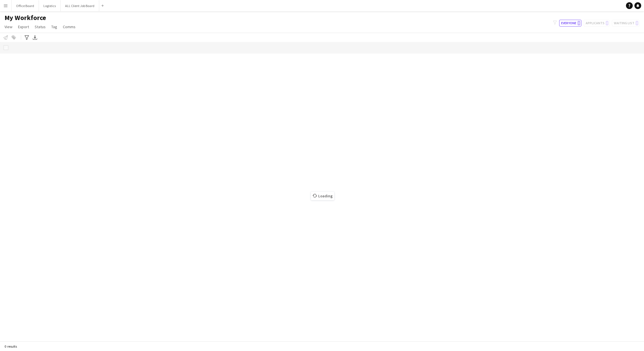  Describe the element at coordinates (23, 27) in the screenshot. I see `span: Export` at that location.